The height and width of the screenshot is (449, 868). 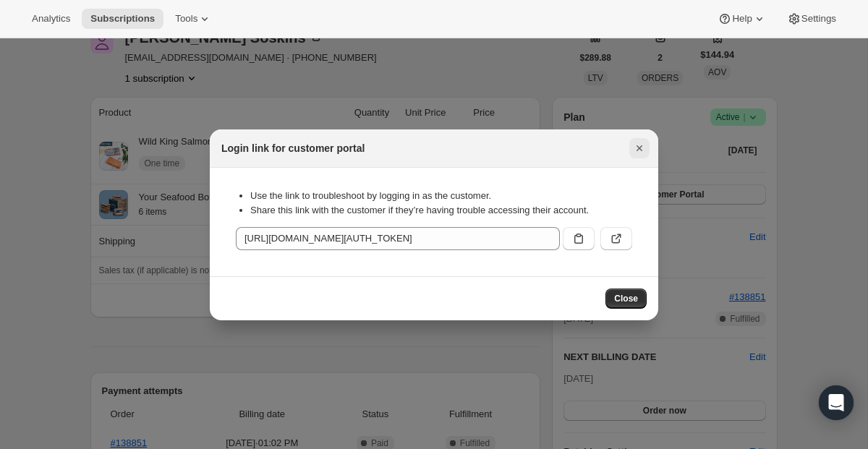 What do you see at coordinates (741, 18) in the screenshot?
I see `span: Help` at bounding box center [741, 18].